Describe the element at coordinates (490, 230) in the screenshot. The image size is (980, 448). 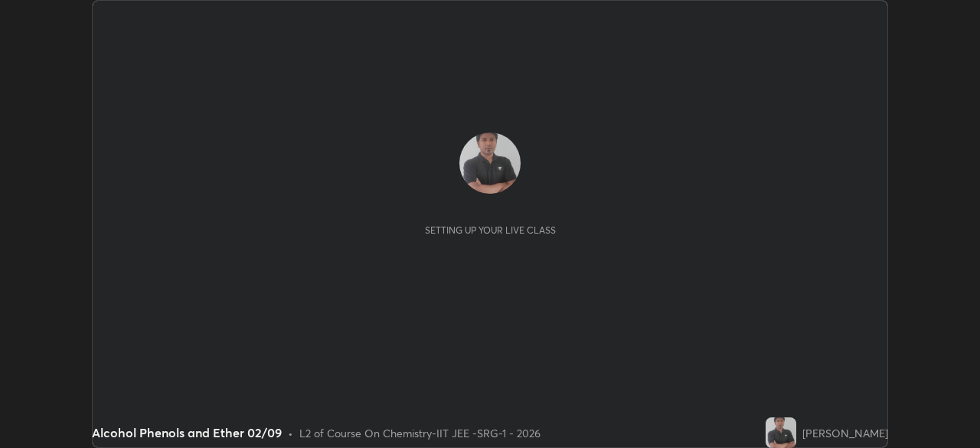
I see `div: Setting up your live class` at that location.